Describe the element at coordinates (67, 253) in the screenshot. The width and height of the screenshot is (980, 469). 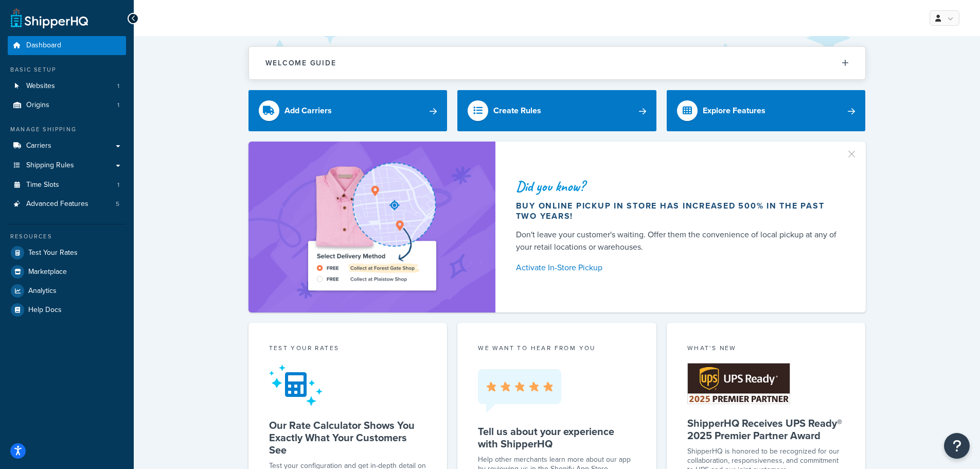
I see `a: Test Your Rates` at that location.